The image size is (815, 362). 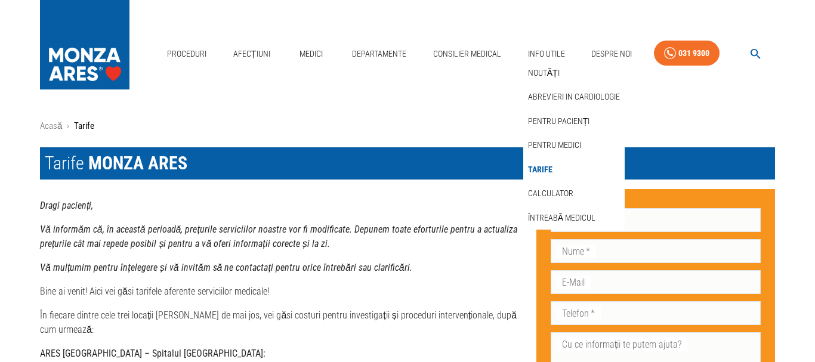 I want to click on div: Abrevieri in cardiologie, so click(x=574, y=97).